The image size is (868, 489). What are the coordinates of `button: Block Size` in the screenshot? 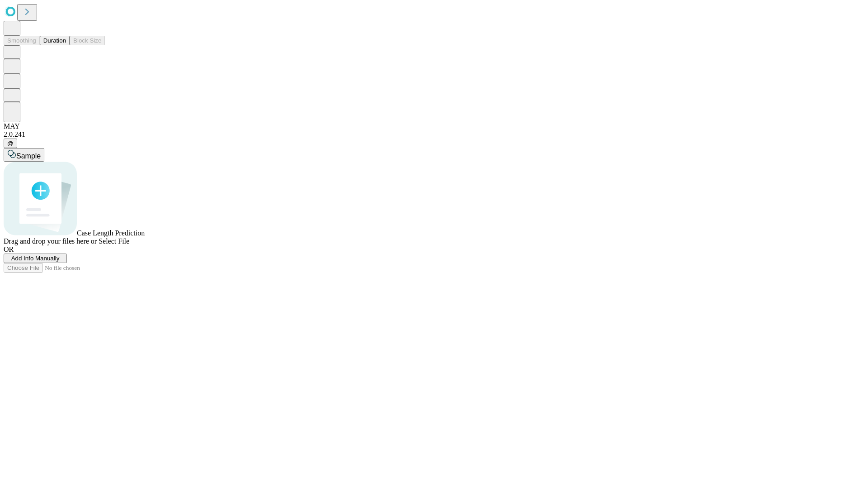 It's located at (87, 41).